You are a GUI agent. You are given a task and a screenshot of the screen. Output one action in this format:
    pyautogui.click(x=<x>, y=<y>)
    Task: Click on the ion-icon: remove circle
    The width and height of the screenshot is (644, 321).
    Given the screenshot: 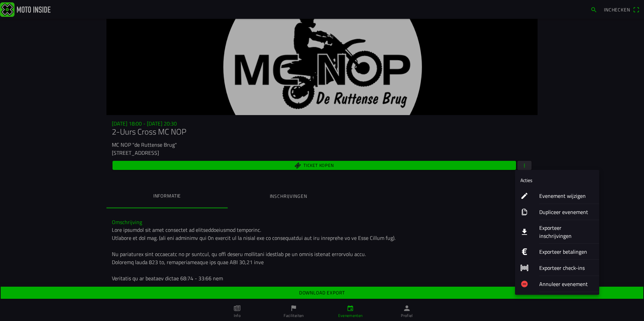 What is the action you would take?
    pyautogui.click(x=525, y=284)
    